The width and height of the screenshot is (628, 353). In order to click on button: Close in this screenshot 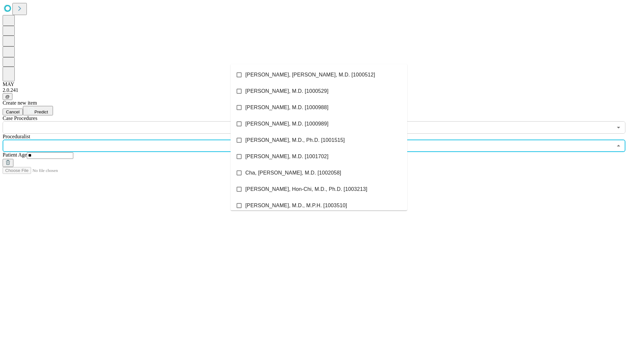, I will do `click(618, 146)`.